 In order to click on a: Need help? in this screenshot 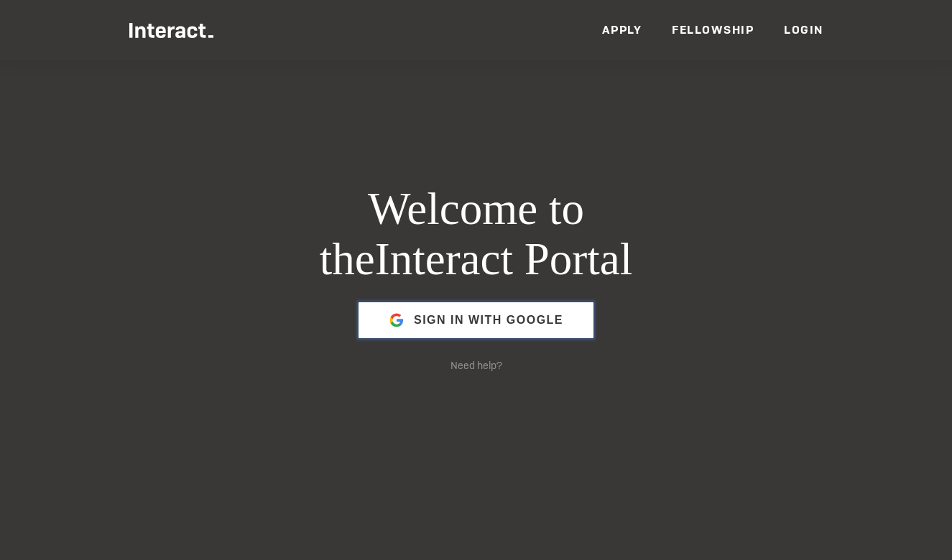, I will do `click(476, 366)`.